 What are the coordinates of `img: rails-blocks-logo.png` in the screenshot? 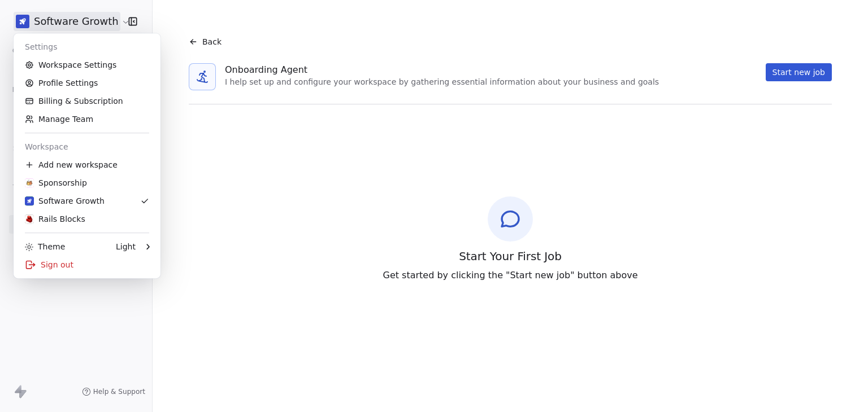 It's located at (29, 219).